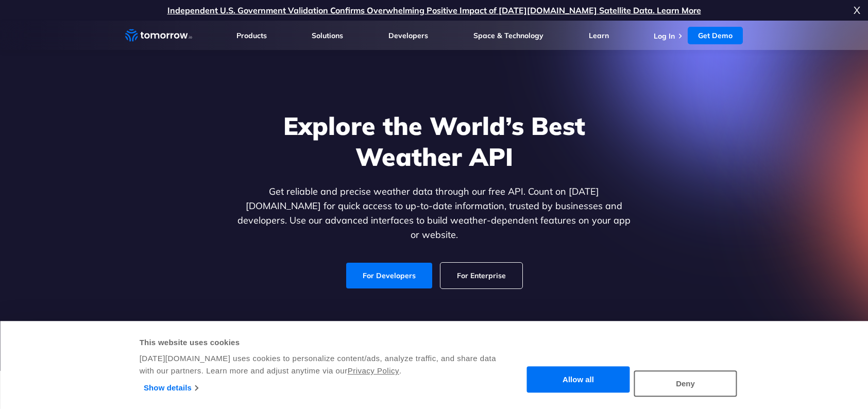 This screenshot has height=409, width=868. I want to click on a: For Enterprise, so click(481, 276).